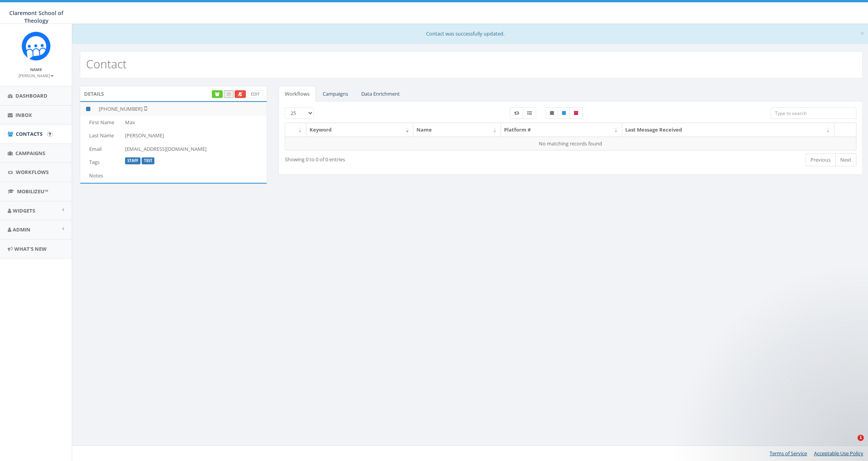 Image resolution: width=868 pixels, height=461 pixels. What do you see at coordinates (32, 192) in the screenshot?
I see `span: MobilizeU™` at bounding box center [32, 192].